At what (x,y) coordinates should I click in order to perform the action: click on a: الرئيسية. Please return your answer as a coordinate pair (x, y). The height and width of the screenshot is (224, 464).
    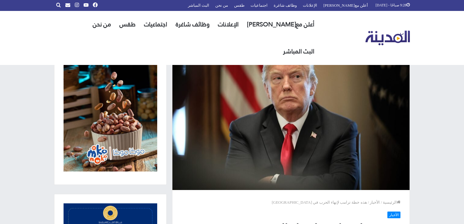
    Looking at the image, I should click on (392, 203).